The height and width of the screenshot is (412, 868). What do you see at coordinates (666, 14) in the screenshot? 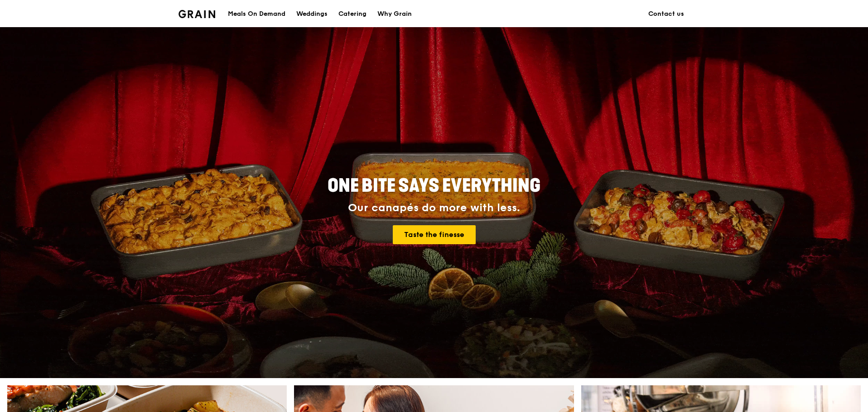
I see `a: Contact us` at bounding box center [666, 14].